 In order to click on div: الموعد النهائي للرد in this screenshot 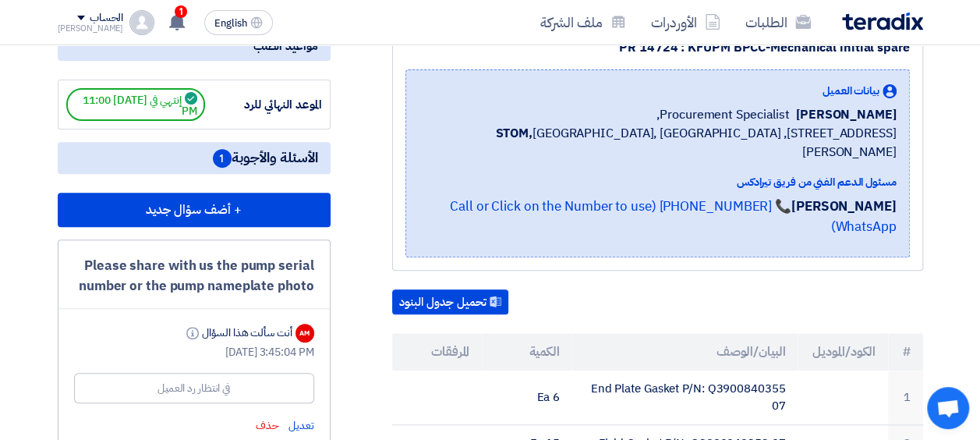, I will do `click(263, 104)`.